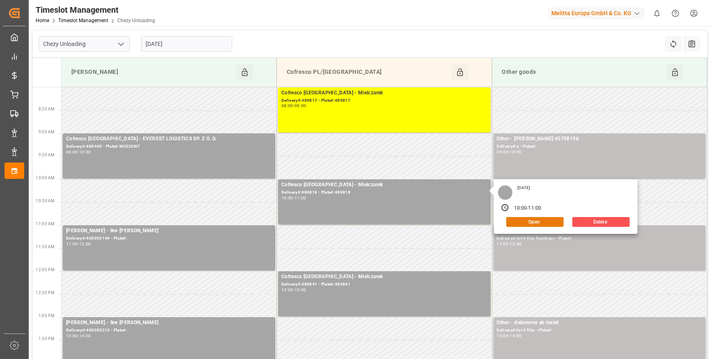 This screenshot has height=359, width=713. What do you see at coordinates (46, 339) in the screenshot?
I see `span: 1:30 PM` at bounding box center [46, 339].